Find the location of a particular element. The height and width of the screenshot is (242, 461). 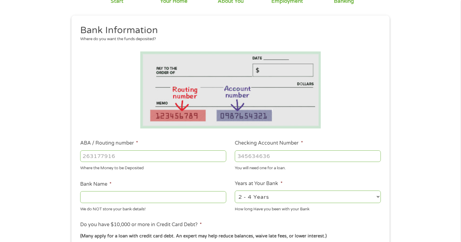

label: Do you have $10,000 or more in Credit Card Debt? is located at coordinates (141, 225).